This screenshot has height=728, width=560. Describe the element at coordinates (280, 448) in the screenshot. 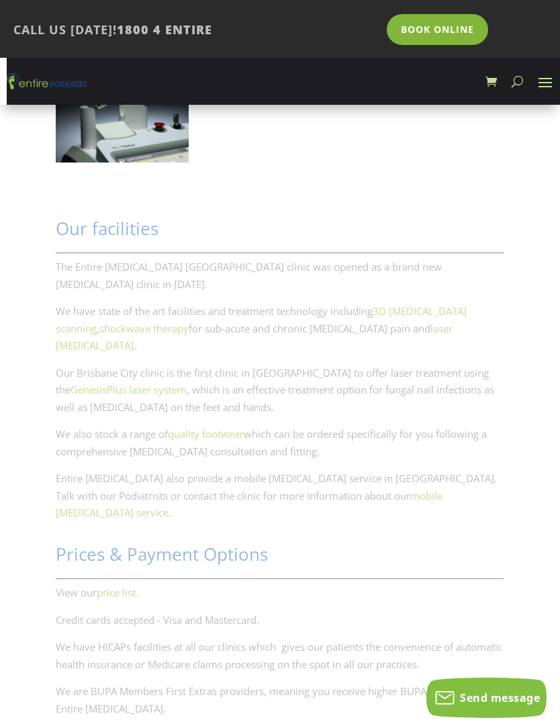

I see `p: We also stock a range of which can be ordered specifically for you following a comprehensive [MED...` at that location.